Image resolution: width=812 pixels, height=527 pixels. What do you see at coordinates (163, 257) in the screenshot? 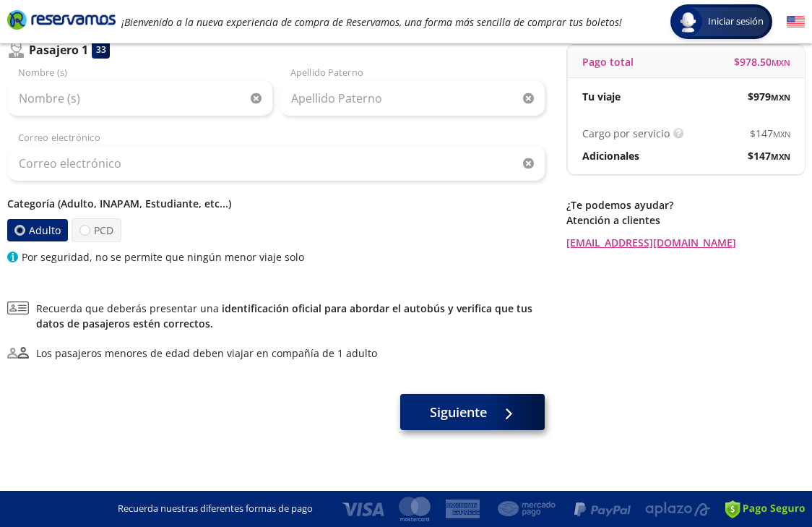
I see `p: Por seguridad, no se permite que ningún menor viaje solo` at bounding box center [163, 257].